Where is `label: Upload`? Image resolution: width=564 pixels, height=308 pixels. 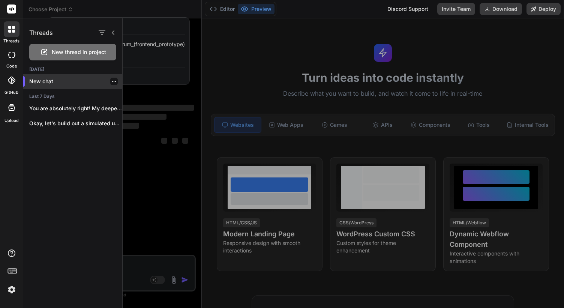 label: Upload is located at coordinates (12, 120).